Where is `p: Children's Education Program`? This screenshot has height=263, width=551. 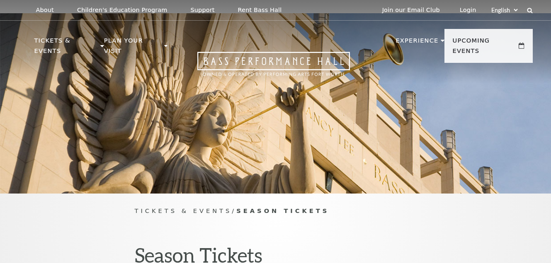
p: Children's Education Program is located at coordinates (122, 10).